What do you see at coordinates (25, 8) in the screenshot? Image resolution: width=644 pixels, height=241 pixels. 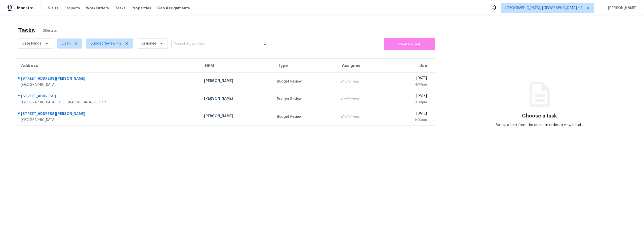 I see `span: Maestro` at bounding box center [25, 8].